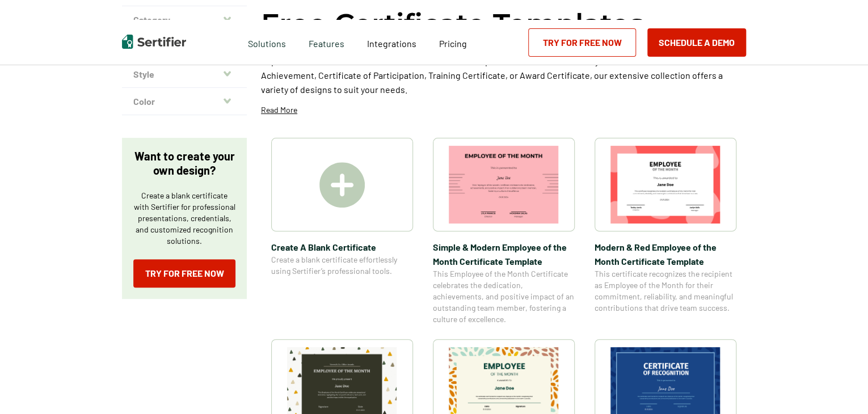 This screenshot has height=414, width=868. What do you see at coordinates (342, 184) in the screenshot?
I see `img: Create A Blank Certificate` at bounding box center [342, 184].